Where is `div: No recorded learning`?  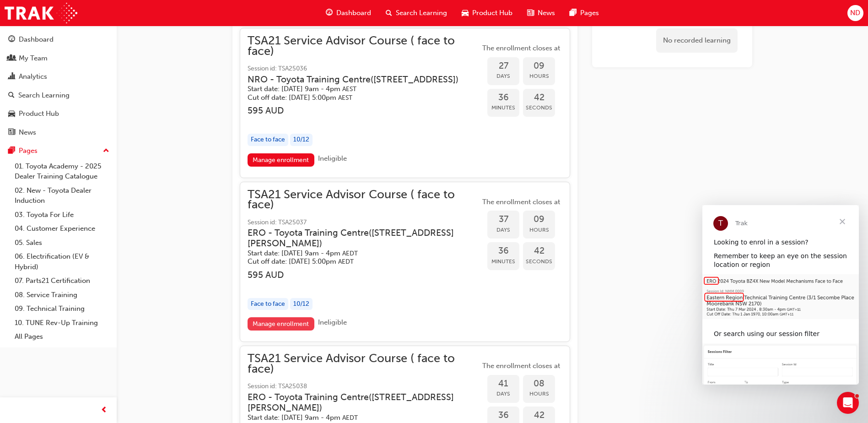 div: No recorded learning is located at coordinates (697, 40).